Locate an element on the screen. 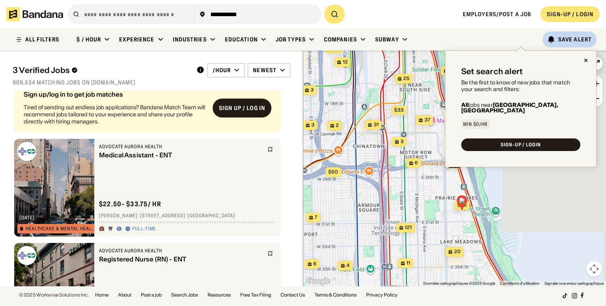 This screenshot has width=606, height=306. a: Contact Us is located at coordinates (293, 295).